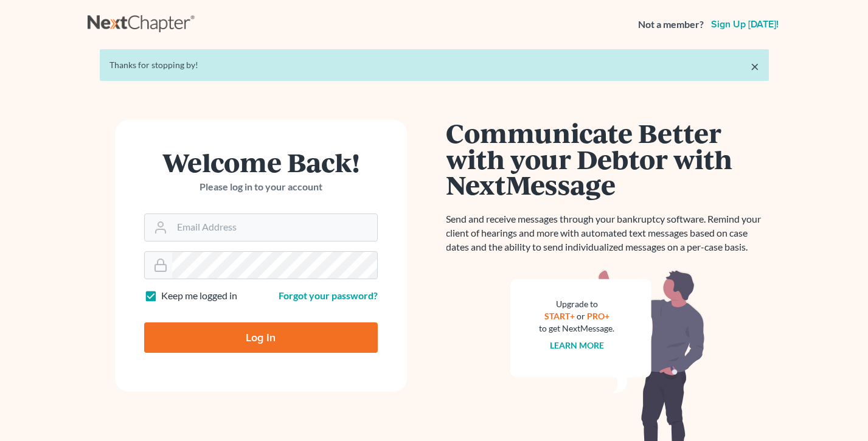  I want to click on h1: Welcome Back!, so click(261, 162).